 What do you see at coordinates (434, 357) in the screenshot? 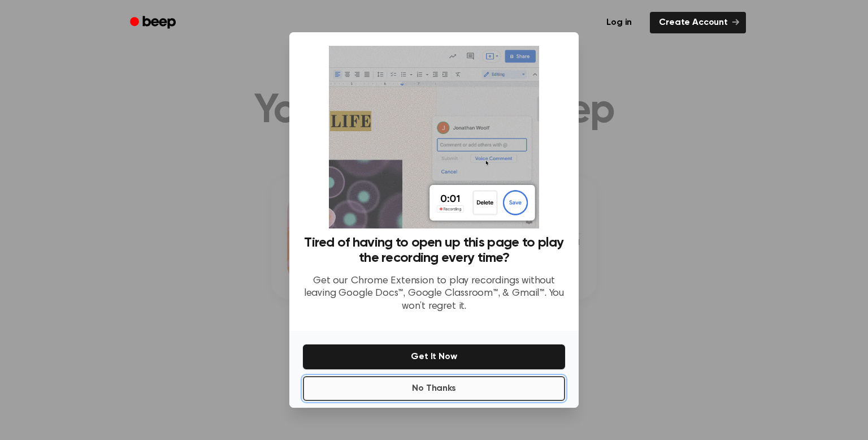
I see `button: Get It Now` at bounding box center [434, 357].